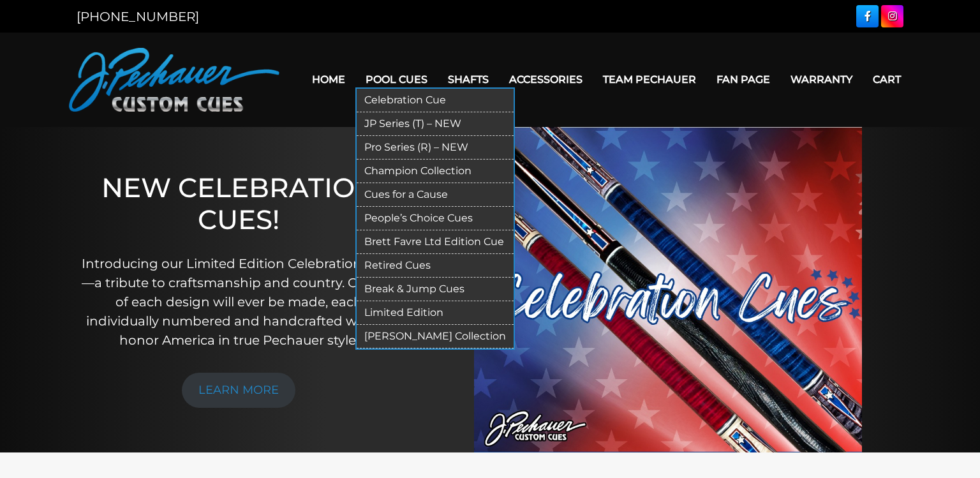 The width and height of the screenshot is (980, 478). I want to click on a: Break & Jump Cues, so click(435, 289).